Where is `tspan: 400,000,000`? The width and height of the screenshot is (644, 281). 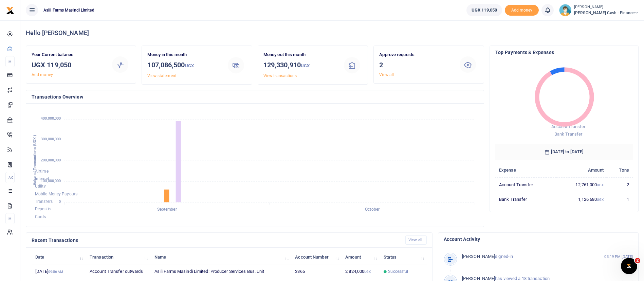
tspan: 400,000,000 is located at coordinates (50, 119).